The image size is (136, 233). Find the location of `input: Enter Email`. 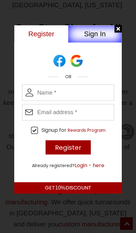

input: Enter Email is located at coordinates (68, 112).